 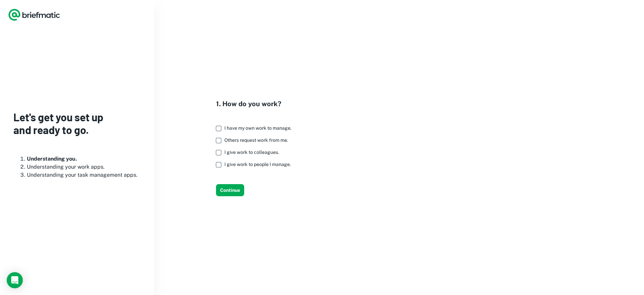 What do you see at coordinates (256, 104) in the screenshot?
I see `h4: 1. How do you work?` at bounding box center [256, 104].